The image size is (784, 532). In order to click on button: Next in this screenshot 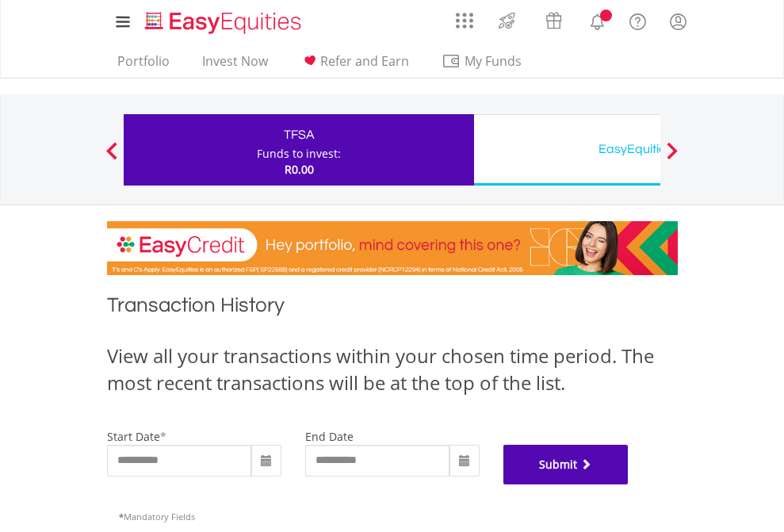, I will do `click(672, 158)`.